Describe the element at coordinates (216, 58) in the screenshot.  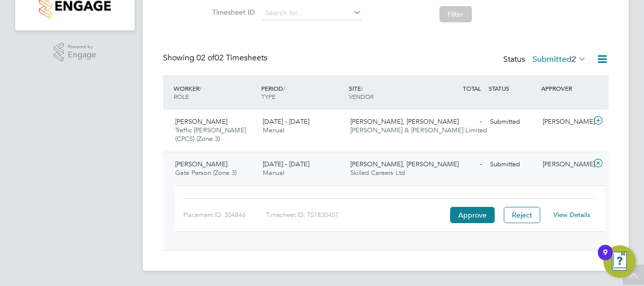
I see `div: Showing` at that location.